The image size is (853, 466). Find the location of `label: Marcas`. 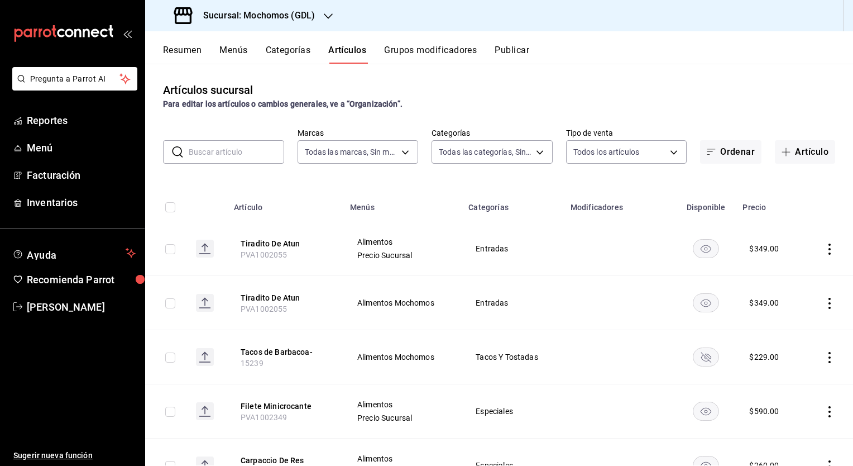

label: Marcas is located at coordinates (358, 133).